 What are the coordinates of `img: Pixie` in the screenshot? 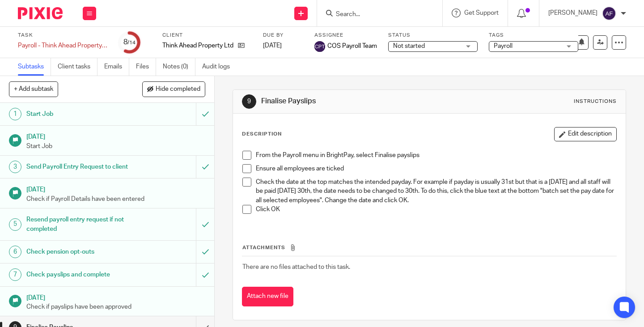 It's located at (41, 13).